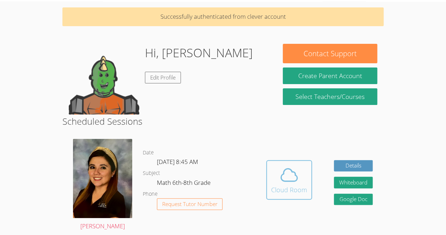  I want to click on dt: Date, so click(148, 152).